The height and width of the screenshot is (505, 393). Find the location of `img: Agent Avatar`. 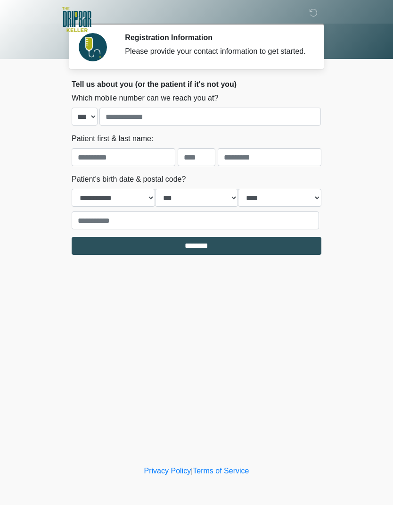

img: Agent Avatar is located at coordinates (93, 47).